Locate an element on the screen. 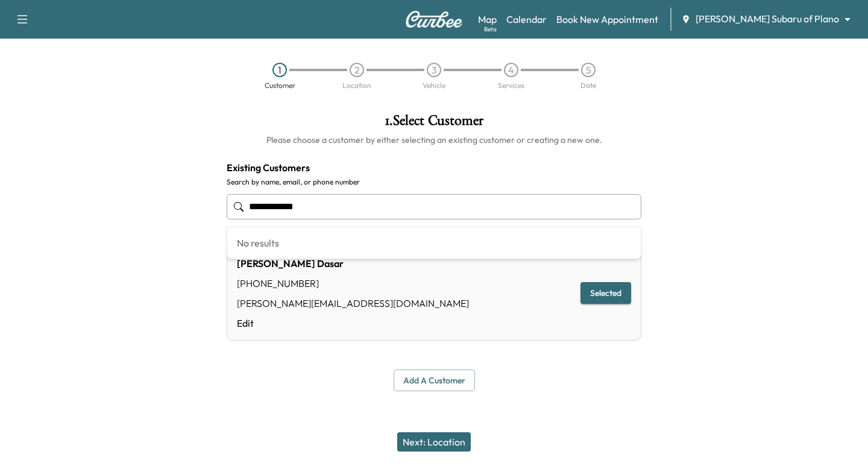  h4: Existing Customers is located at coordinates (434, 167).